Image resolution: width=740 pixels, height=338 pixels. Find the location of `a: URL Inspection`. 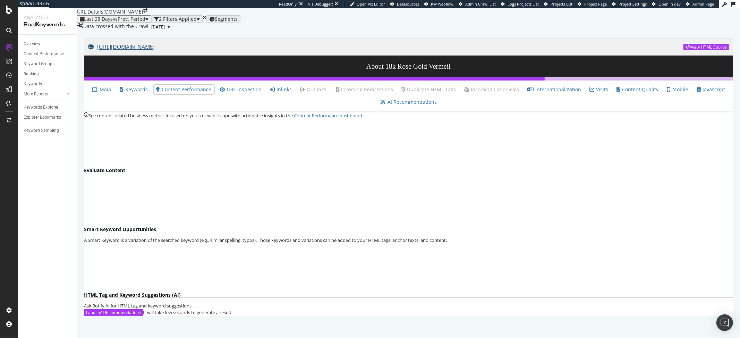

a: URL Inspection is located at coordinates (241, 90).